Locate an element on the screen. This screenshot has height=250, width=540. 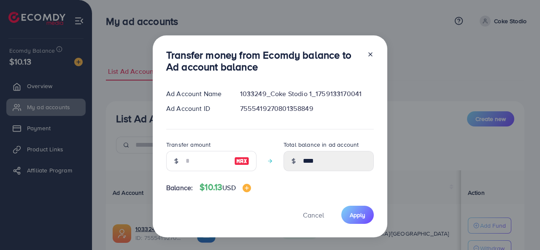
h3: Transfer money from Ecomdy balance to Ad account balance is located at coordinates (263, 61).